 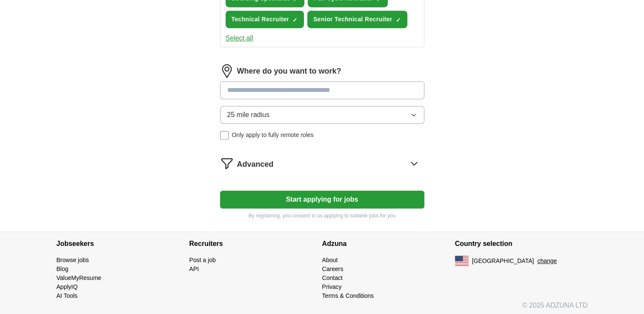 I want to click on h4: Country selection, so click(x=522, y=244).